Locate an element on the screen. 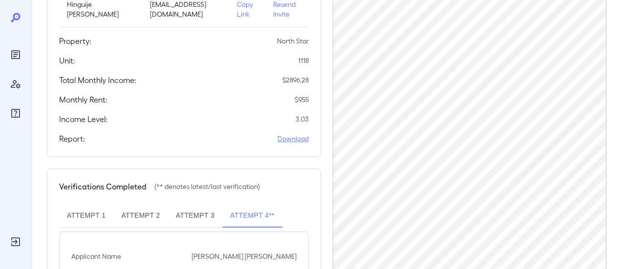 Image resolution: width=618 pixels, height=269 pixels. div: Manage Users is located at coordinates (16, 84).